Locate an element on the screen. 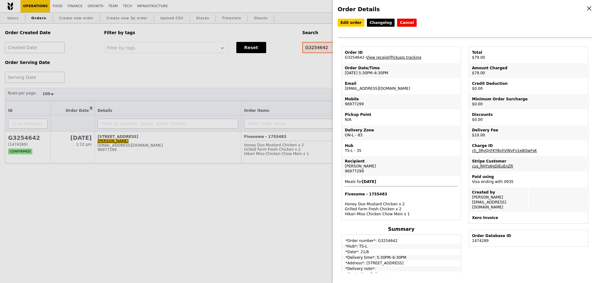 The image size is (597, 283). div: Created by is located at coordinates (498, 192).